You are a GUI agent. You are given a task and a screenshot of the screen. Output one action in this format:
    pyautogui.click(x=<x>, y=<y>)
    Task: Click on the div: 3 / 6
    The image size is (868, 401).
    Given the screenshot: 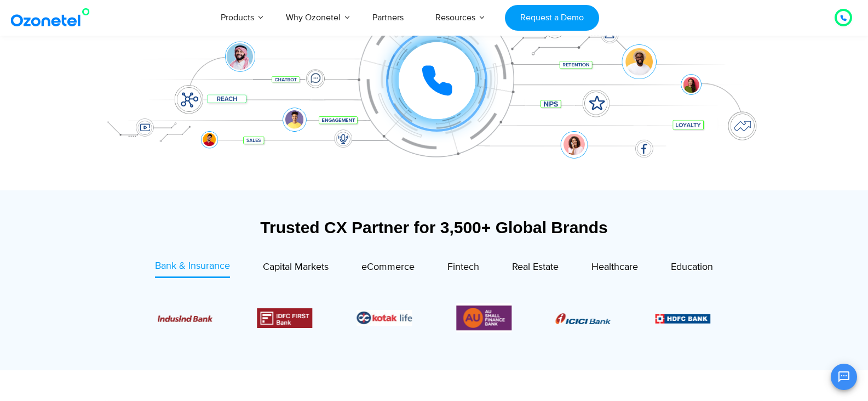 What is the action you would take?
    pyautogui.click(x=185, y=318)
    